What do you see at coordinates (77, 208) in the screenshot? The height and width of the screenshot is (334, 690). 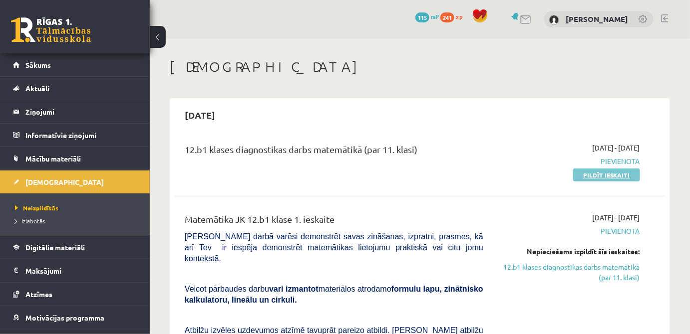 I see `a: Neizpildītās` at bounding box center [77, 208].